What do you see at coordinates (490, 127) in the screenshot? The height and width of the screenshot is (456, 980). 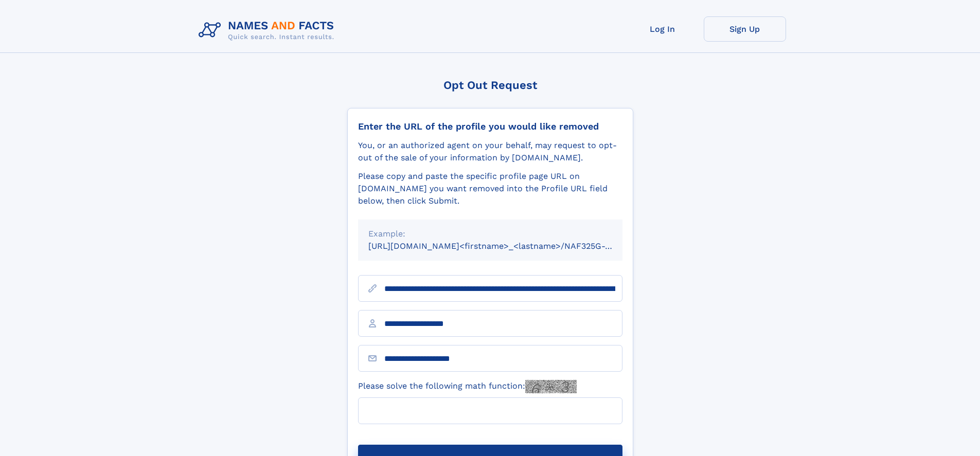 I see `div: Enter the URL of the profile you would like removed` at bounding box center [490, 127].